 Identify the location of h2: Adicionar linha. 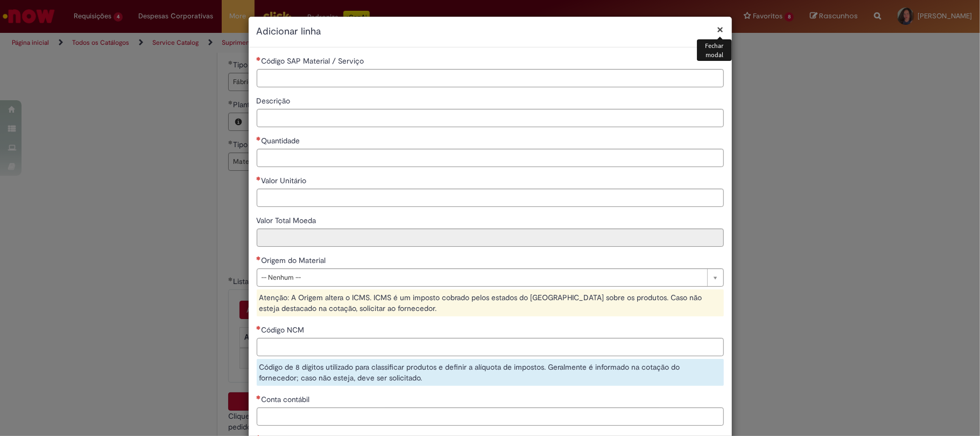
(490, 32).